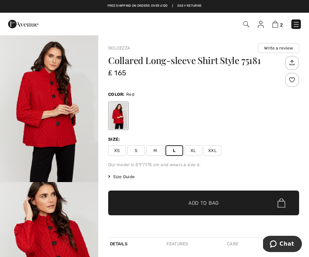  What do you see at coordinates (204, 165) in the screenshot?
I see `div: Our model is 5'9"/175 cm and wears a size 6.` at bounding box center [204, 165].